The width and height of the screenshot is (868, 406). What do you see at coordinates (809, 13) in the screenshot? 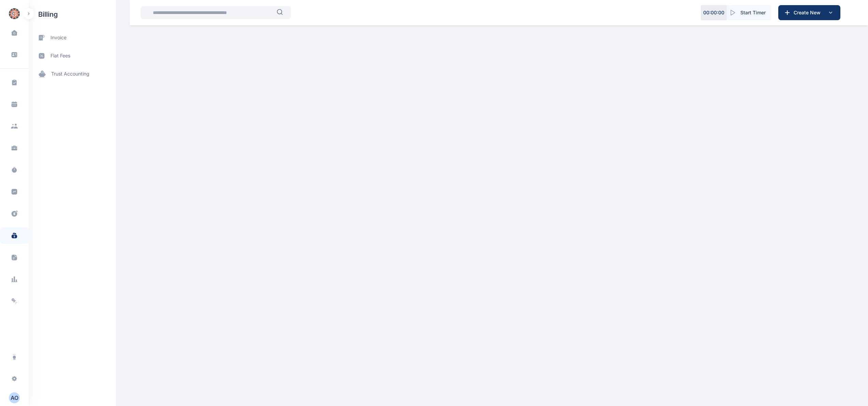
I see `span: Create New` at bounding box center [809, 13].